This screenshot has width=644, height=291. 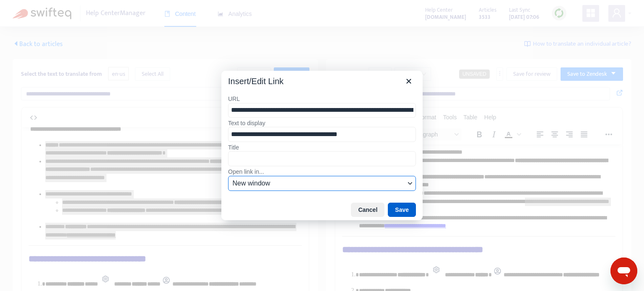 I want to click on button: Cancel, so click(x=368, y=210).